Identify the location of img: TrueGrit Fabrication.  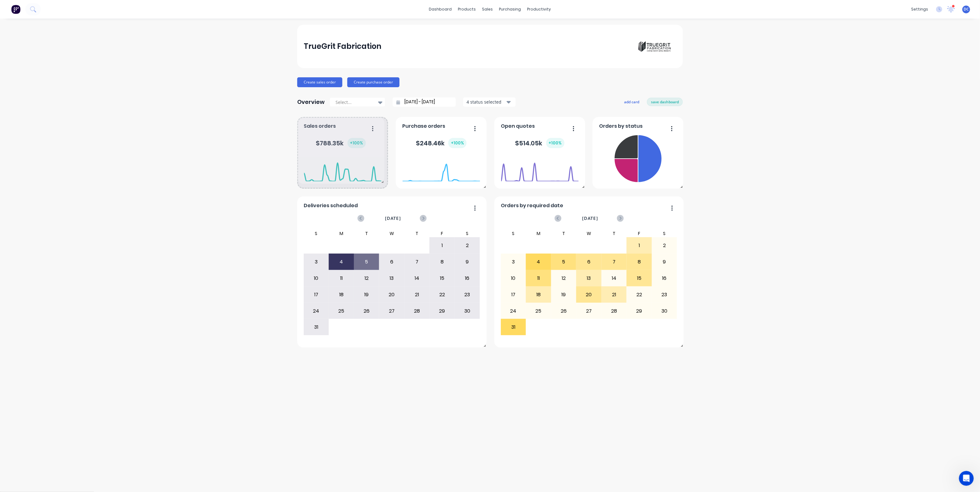
(654, 46).